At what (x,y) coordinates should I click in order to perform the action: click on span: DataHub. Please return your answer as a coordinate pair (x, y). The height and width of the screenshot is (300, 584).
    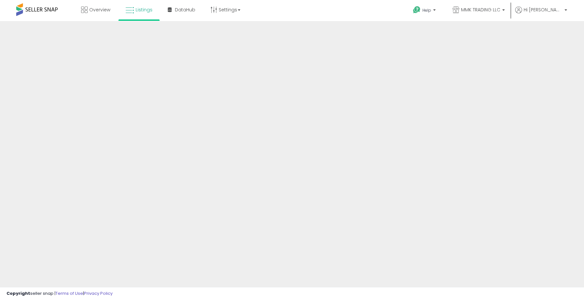
    Looking at the image, I should click on (185, 10).